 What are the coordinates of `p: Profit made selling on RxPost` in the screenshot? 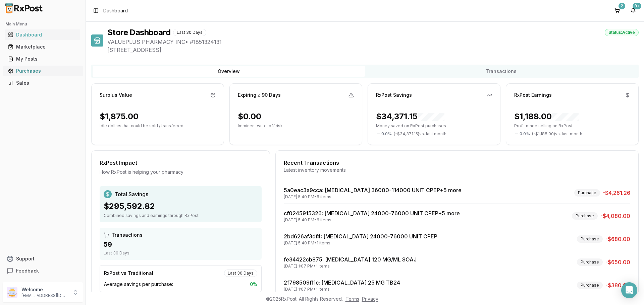 It's located at (572, 126).